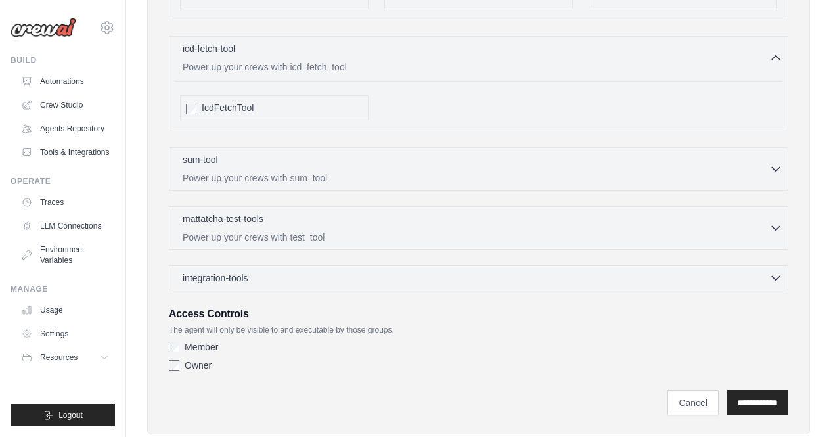 The image size is (831, 437). What do you see at coordinates (198, 365) in the screenshot?
I see `label: Owner` at bounding box center [198, 365].